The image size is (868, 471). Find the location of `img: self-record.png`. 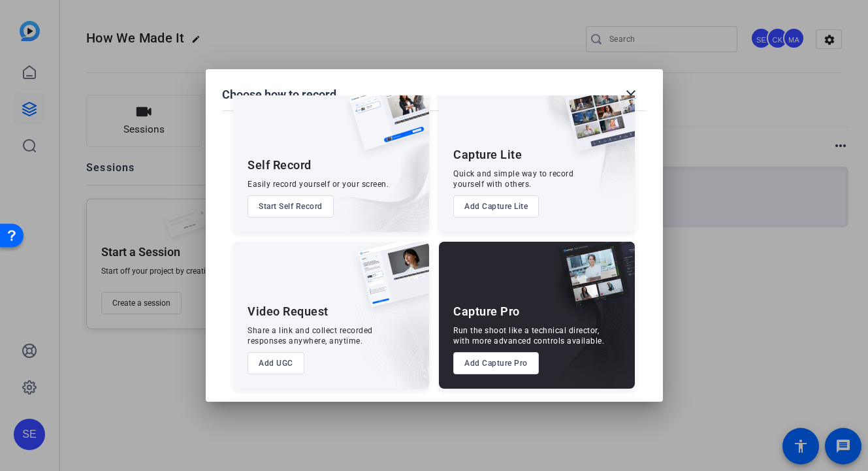

img: self-record.png is located at coordinates (384, 124).